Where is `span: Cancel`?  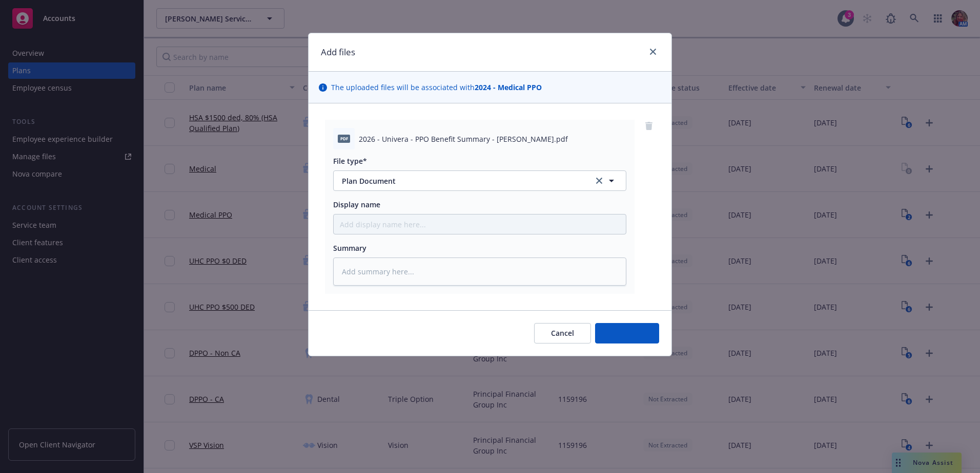
span: Cancel is located at coordinates (562, 333).